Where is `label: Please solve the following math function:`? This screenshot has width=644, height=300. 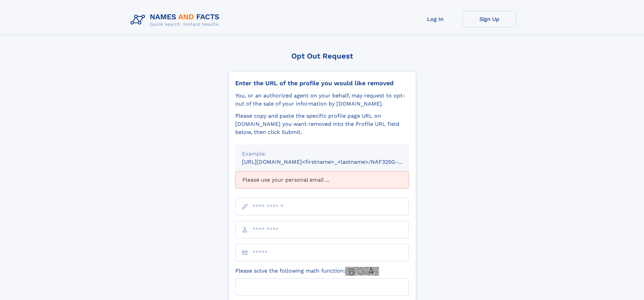
label: Please solve the following math function: is located at coordinates (307, 271).